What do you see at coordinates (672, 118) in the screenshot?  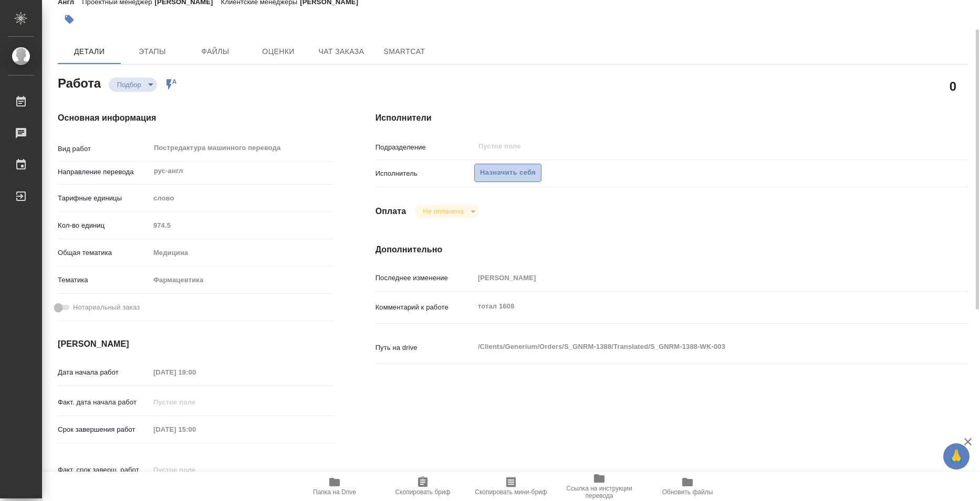 I see `h4: Исполнители` at bounding box center [672, 118].